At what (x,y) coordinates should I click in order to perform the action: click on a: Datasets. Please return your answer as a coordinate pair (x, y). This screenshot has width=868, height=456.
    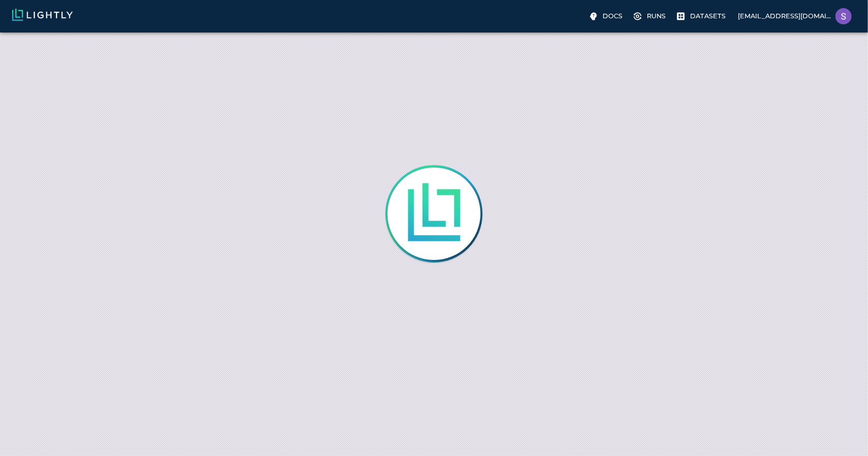
    Looking at the image, I should click on (702, 17).